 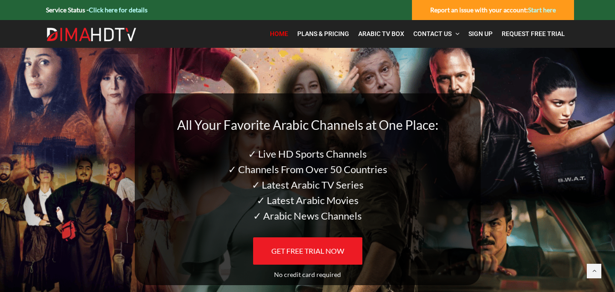 What do you see at coordinates (279, 34) in the screenshot?
I see `a: Home` at bounding box center [279, 34].